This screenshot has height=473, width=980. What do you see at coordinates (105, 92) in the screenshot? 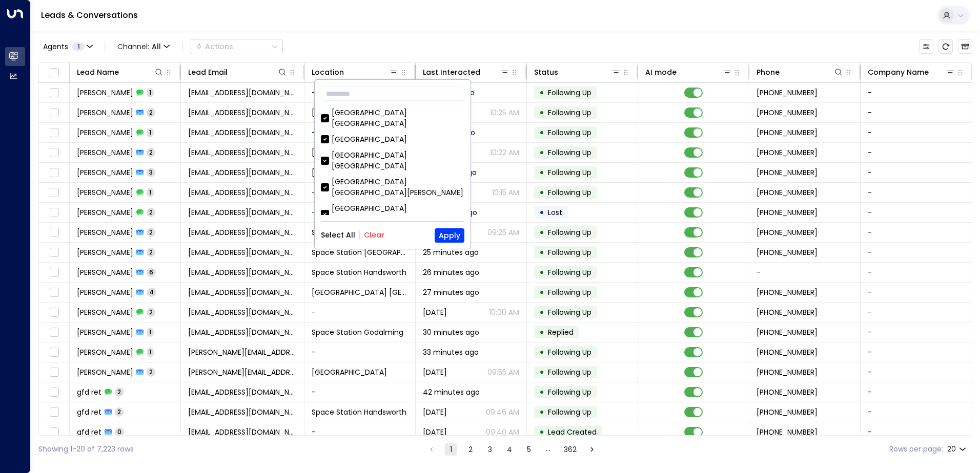
I see `span: Joshua Carbon` at bounding box center [105, 92].